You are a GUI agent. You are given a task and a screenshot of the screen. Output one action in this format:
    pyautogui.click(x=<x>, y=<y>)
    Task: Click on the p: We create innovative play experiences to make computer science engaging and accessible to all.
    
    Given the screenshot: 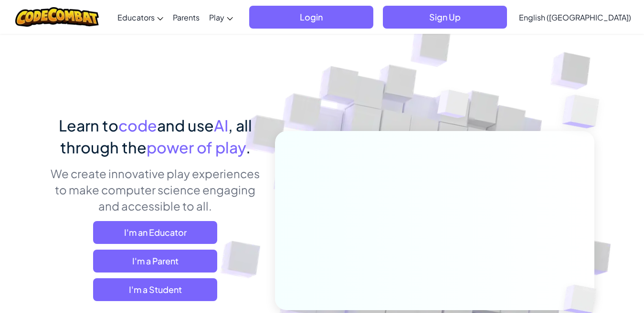 What is the action you would take?
    pyautogui.click(x=155, y=190)
    